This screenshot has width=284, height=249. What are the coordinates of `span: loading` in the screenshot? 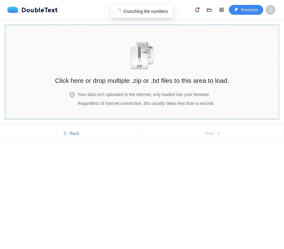 It's located at (119, 11).